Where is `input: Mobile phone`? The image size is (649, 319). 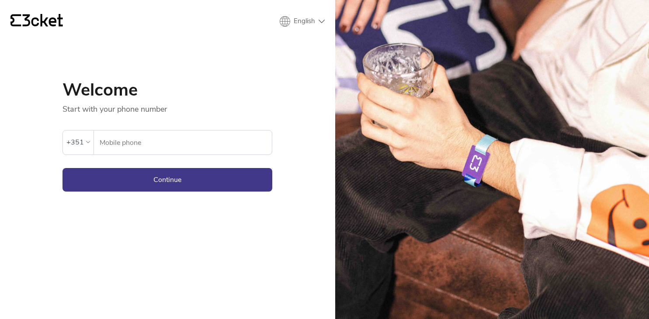 input: Mobile phone is located at coordinates (185, 142).